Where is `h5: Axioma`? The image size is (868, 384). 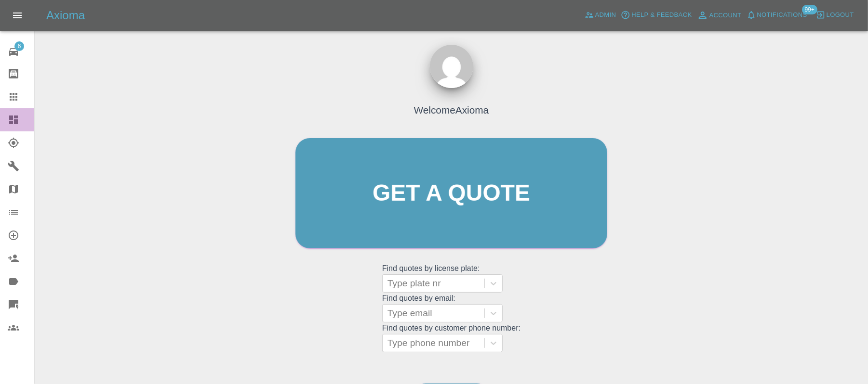
h5: Axioma is located at coordinates (65, 16).